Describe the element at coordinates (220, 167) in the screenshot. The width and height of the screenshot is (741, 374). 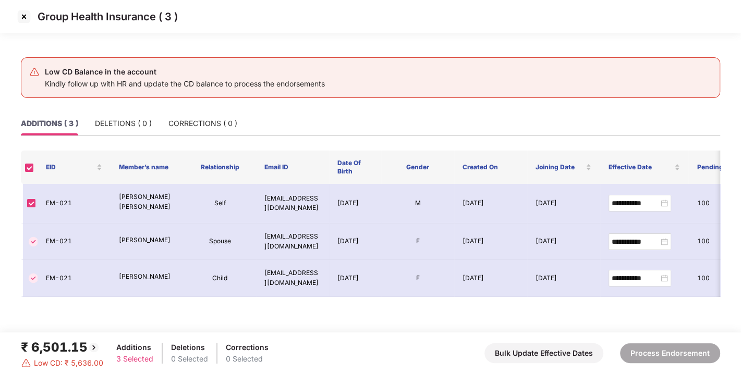
I see `th: Relationship` at that location.